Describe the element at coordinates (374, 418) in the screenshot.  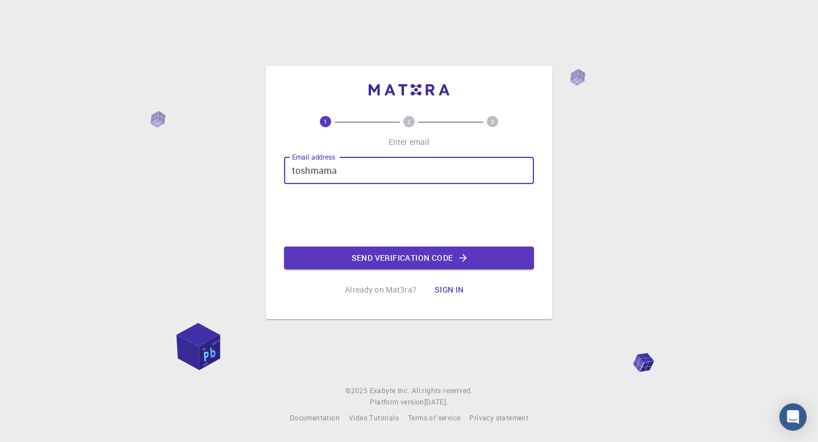
I see `a: Video Tutorials` at that location.